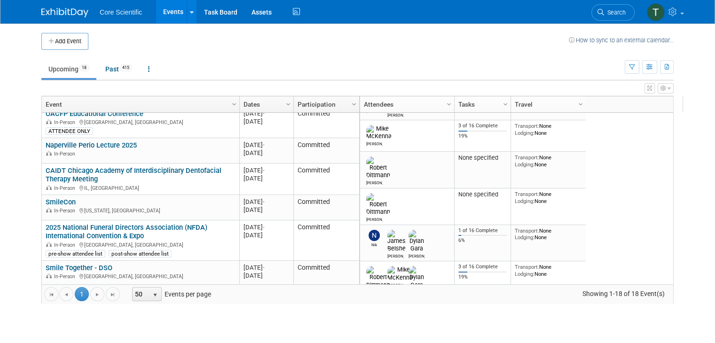  What do you see at coordinates (656, 12) in the screenshot?
I see `img: Thila Pathma` at bounding box center [656, 12].